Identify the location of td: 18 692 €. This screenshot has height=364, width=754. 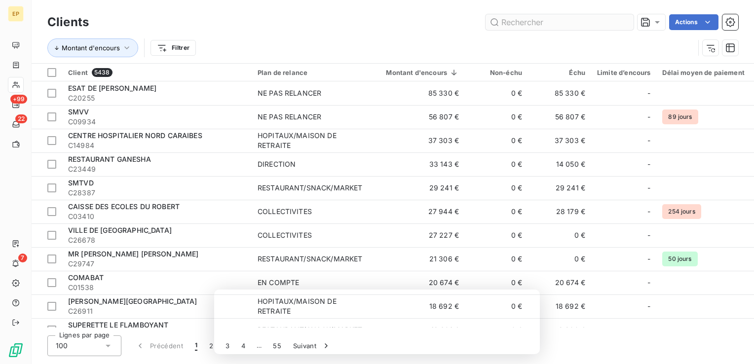
(559, 306).